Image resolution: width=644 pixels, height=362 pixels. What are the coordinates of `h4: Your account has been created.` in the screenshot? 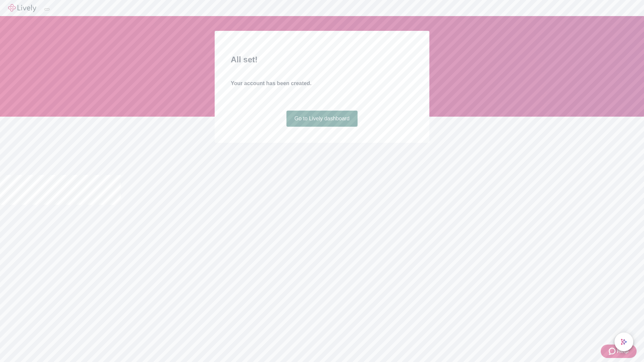 It's located at (322, 84).